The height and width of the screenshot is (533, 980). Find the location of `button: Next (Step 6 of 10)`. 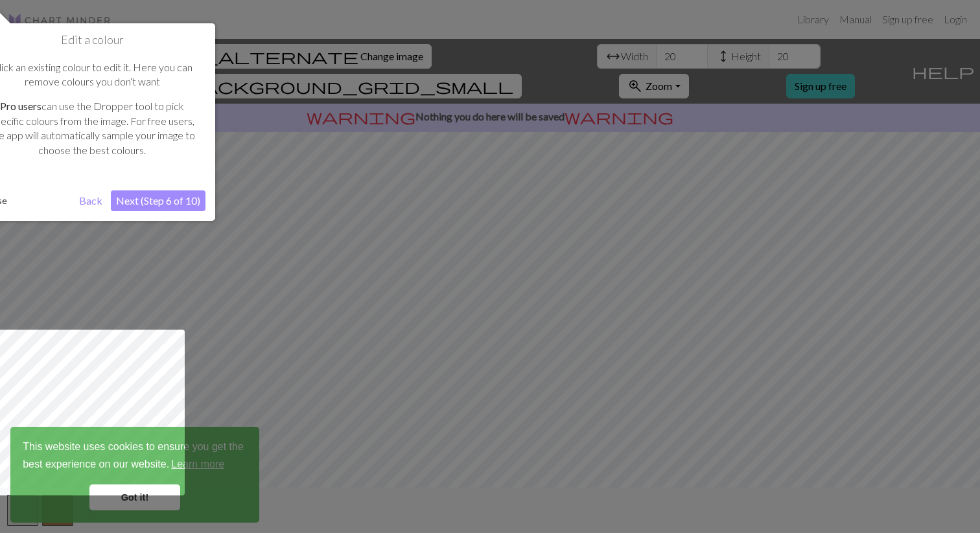

button: Next (Step 6 of 10) is located at coordinates (158, 201).